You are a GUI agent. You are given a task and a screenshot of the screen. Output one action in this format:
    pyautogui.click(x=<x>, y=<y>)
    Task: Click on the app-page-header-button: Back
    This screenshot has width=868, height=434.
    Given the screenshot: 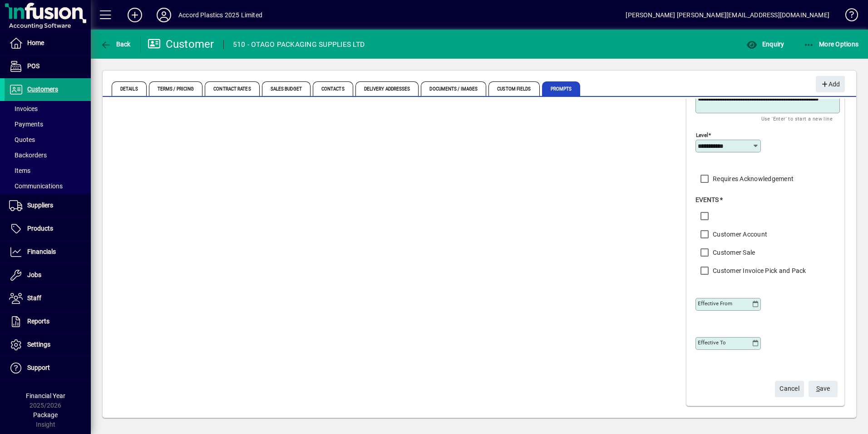 What is the action you would take?
    pyautogui.click(x=116, y=44)
    